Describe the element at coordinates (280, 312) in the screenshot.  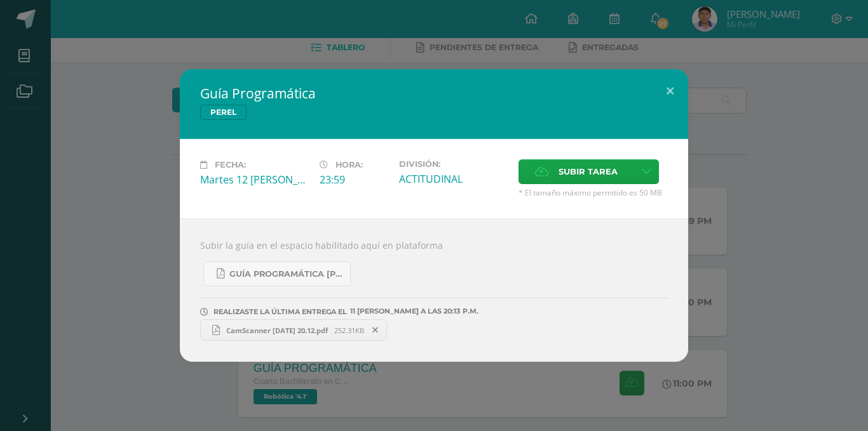
I see `span: REALIZASTE LA ÚLTIMA ENTREGA EL` at that location.